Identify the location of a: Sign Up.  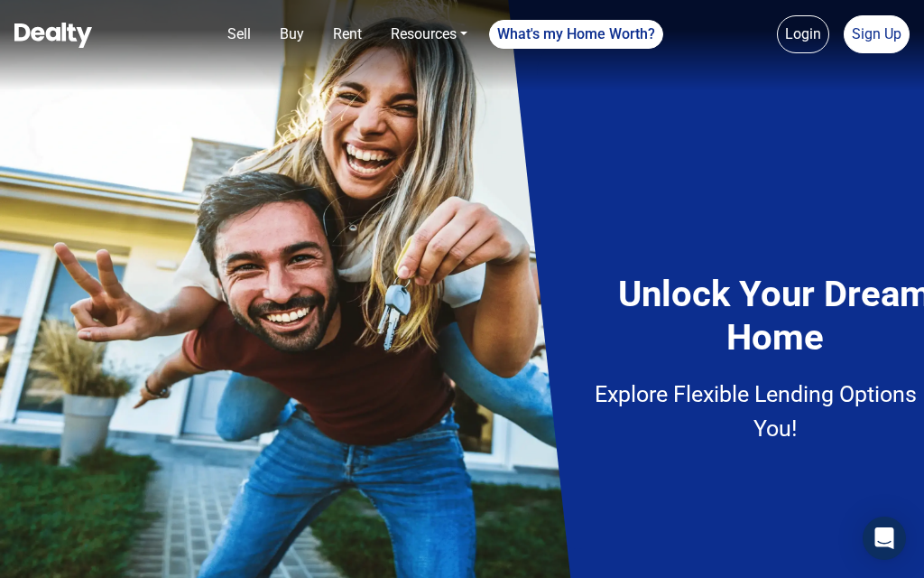
(877, 34).